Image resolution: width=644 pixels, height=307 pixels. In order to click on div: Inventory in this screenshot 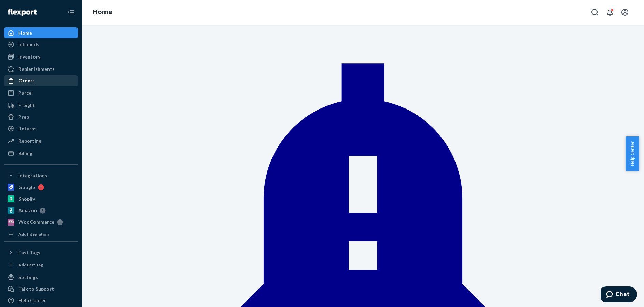, I will do `click(29, 57)`.